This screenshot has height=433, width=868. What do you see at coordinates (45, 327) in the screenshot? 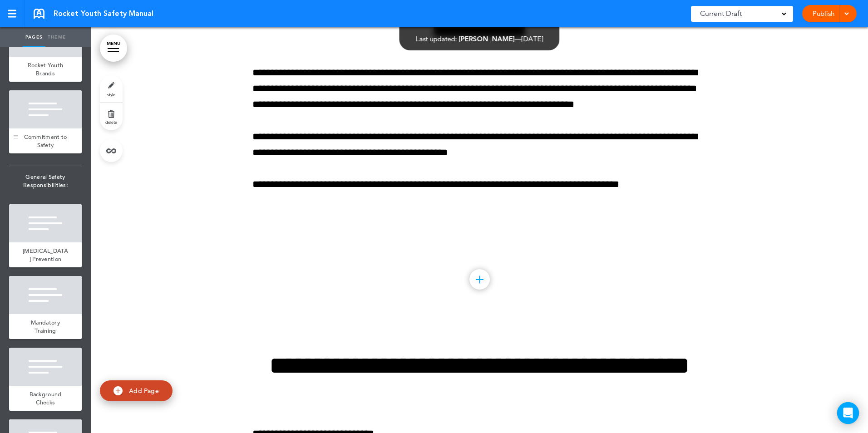
I see `a: Mandatory Training` at bounding box center [45, 327].